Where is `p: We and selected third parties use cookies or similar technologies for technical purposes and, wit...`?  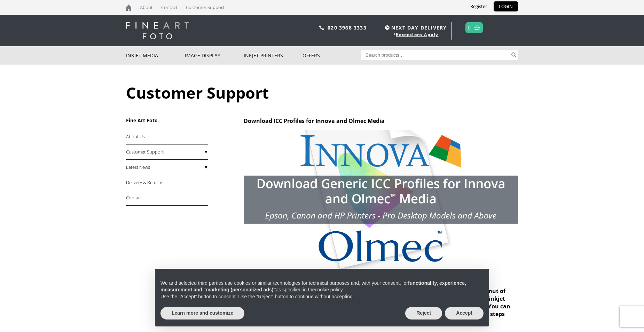
p: We and selected third parties use cookies or similar technologies for technical purposes and, wit... is located at coordinates (322, 287).